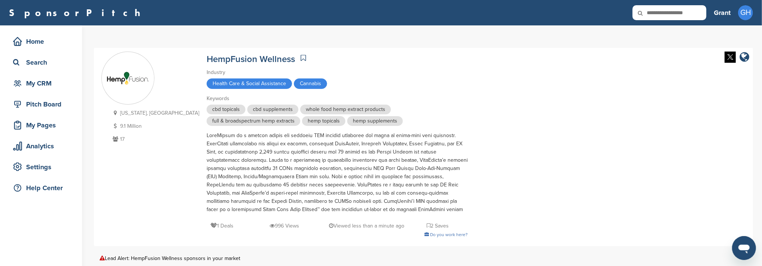 Image resolution: width=762 pixels, height=266 pixels. I want to click on p: 2 Saves, so click(438, 225).